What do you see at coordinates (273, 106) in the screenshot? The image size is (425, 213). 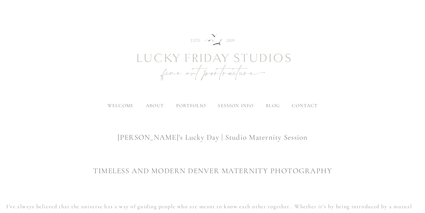 I see `a: blog` at bounding box center [273, 106].